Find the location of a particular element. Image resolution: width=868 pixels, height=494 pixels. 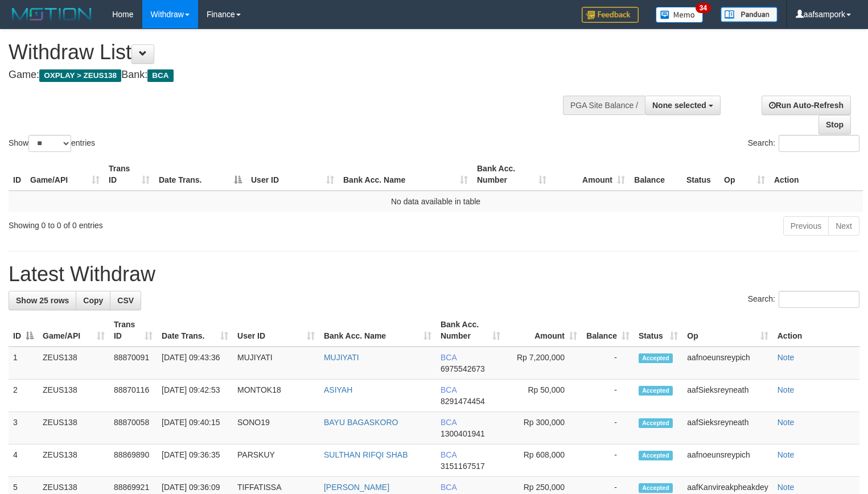

td: aafSieksreyneath is located at coordinates (727, 428).